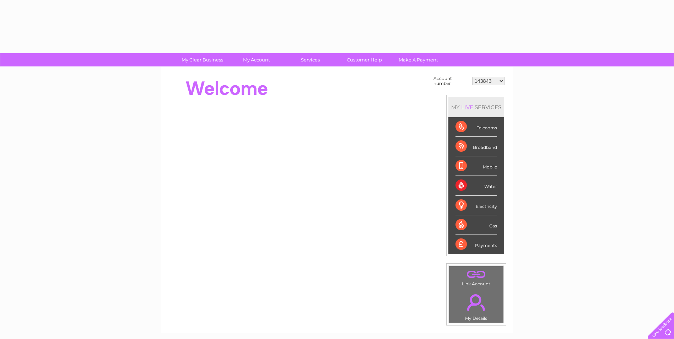  I want to click on div: LIVE, so click(467, 107).